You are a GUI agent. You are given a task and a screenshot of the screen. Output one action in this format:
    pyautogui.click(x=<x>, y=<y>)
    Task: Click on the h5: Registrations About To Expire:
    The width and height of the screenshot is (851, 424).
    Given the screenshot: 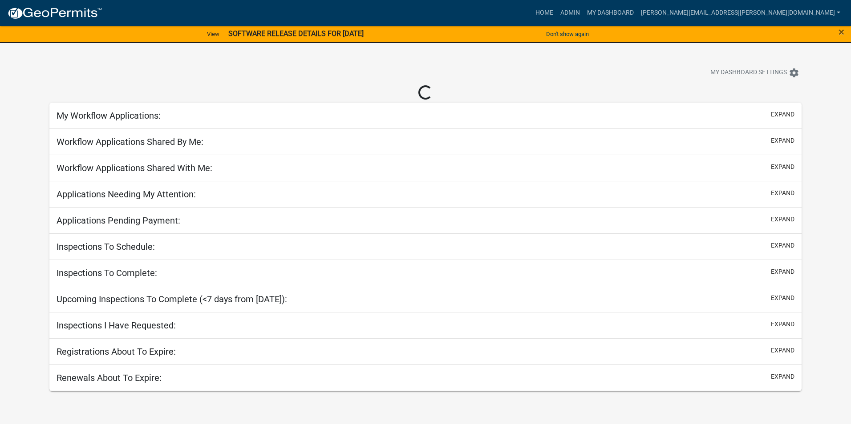 What is the action you would take?
    pyautogui.click(x=116, y=352)
    